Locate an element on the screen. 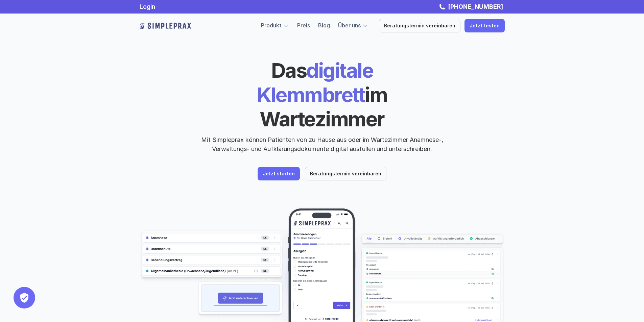  a: Login is located at coordinates (147, 6).